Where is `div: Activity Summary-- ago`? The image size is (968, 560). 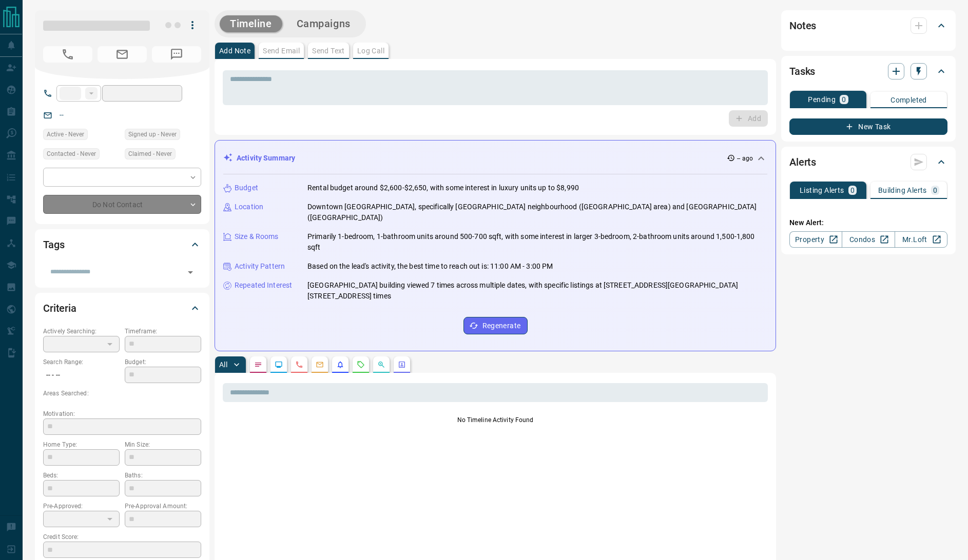
div: Activity Summary-- ago is located at coordinates (495, 158).